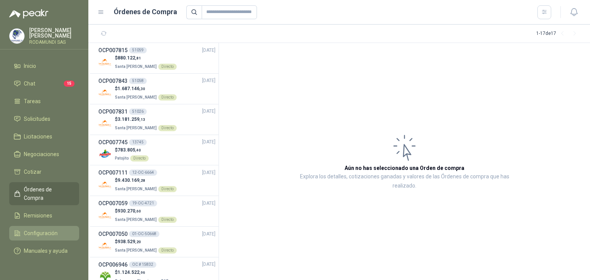 The image size is (590, 280). I want to click on p: Explora los detalles, cotizaciones ganadas y valores de las Órdenes de compra que has realizado., so click(405, 182).